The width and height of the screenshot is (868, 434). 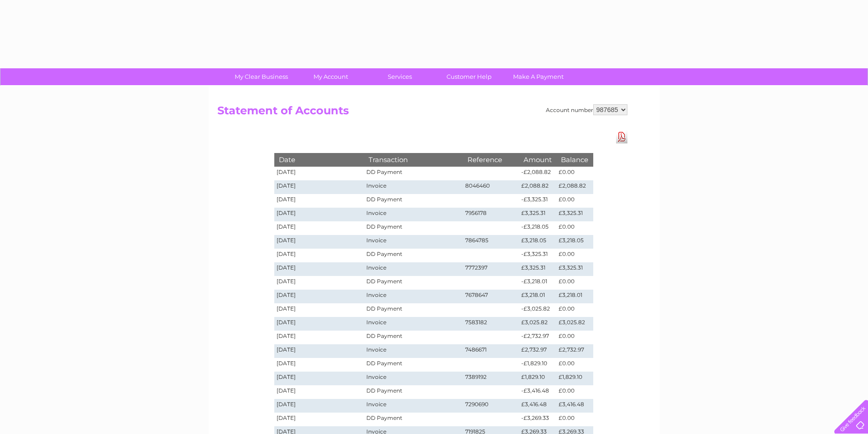 I want to click on td: -£3,218.01, so click(x=538, y=283).